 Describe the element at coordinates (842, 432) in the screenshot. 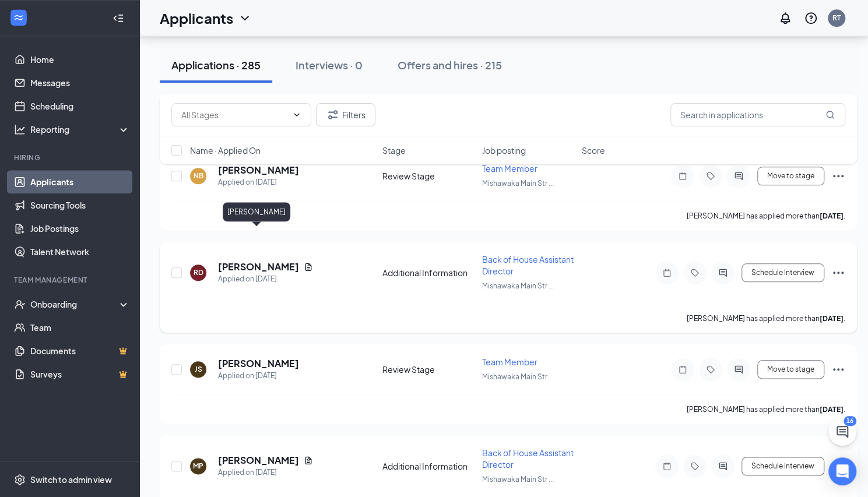

I see `svg: ChatActive` at that location.